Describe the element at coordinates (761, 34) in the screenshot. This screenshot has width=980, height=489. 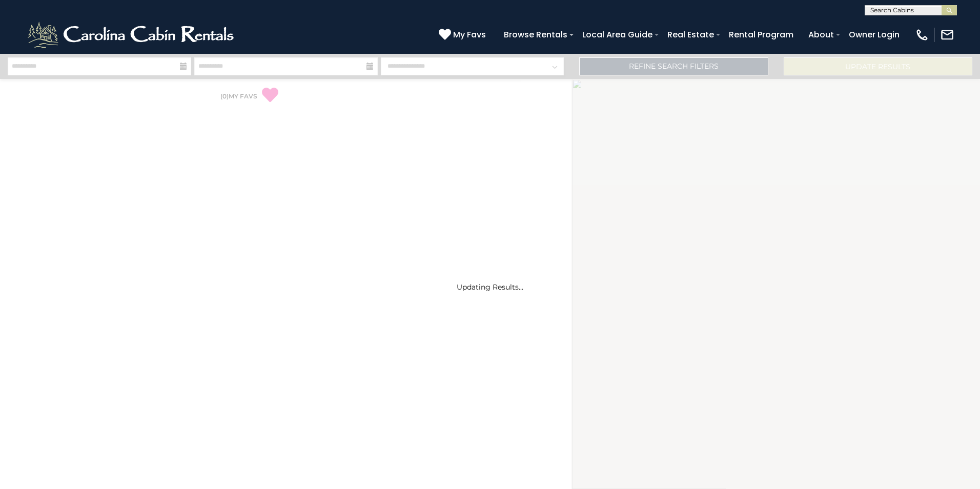
I see `a: Rental Program` at that location.